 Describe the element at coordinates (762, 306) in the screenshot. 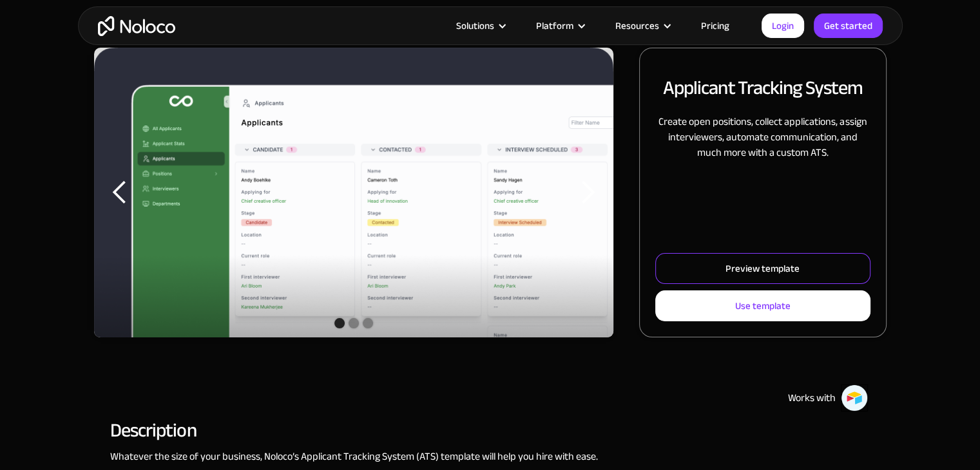

I see `div: Use template` at that location.